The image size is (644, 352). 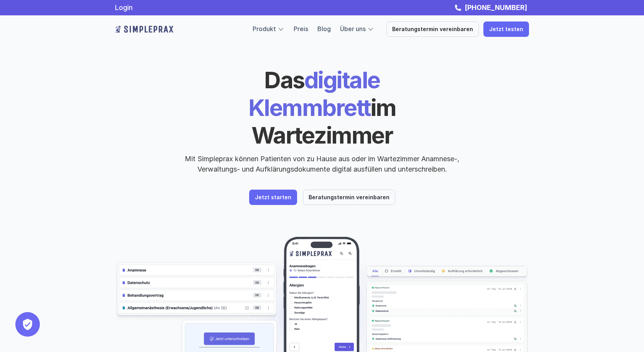 I want to click on h1: digitale Klemmbrett, so click(x=322, y=107).